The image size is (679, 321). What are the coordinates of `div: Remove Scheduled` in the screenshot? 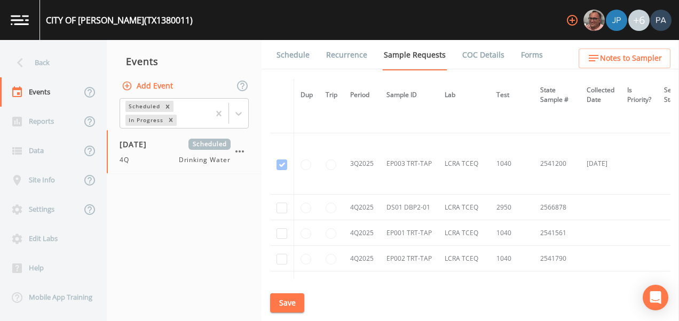 It's located at (168, 106).